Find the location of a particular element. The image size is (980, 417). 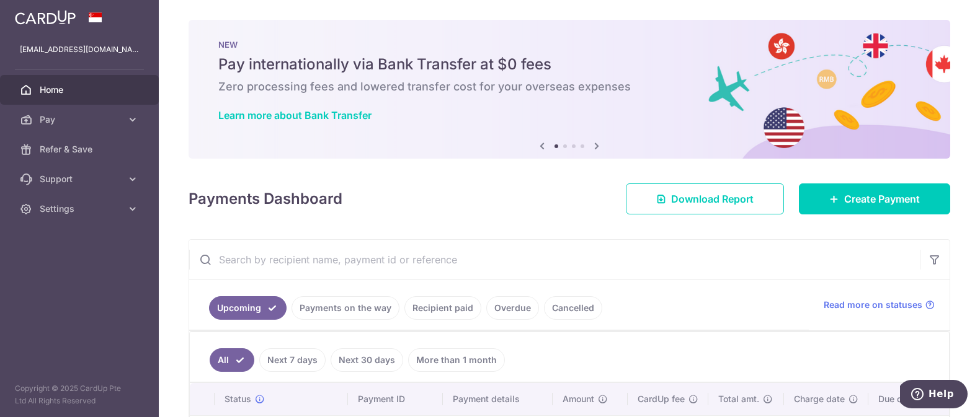

a: Cancelled is located at coordinates (573, 308).